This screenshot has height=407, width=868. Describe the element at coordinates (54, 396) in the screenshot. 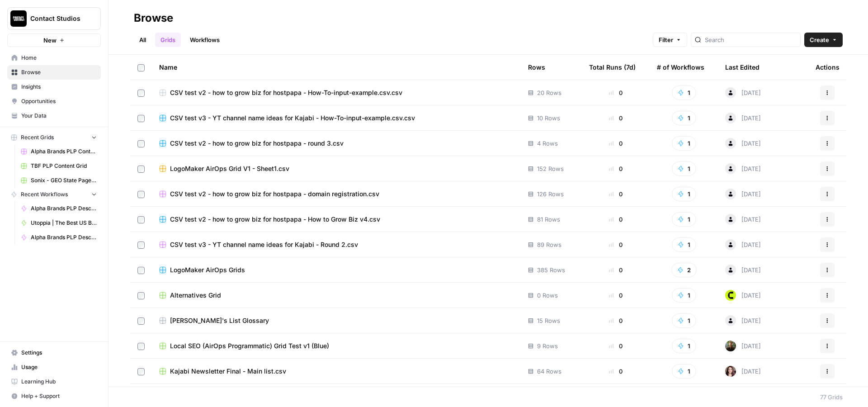

I see `button: Help + Support` at that location.